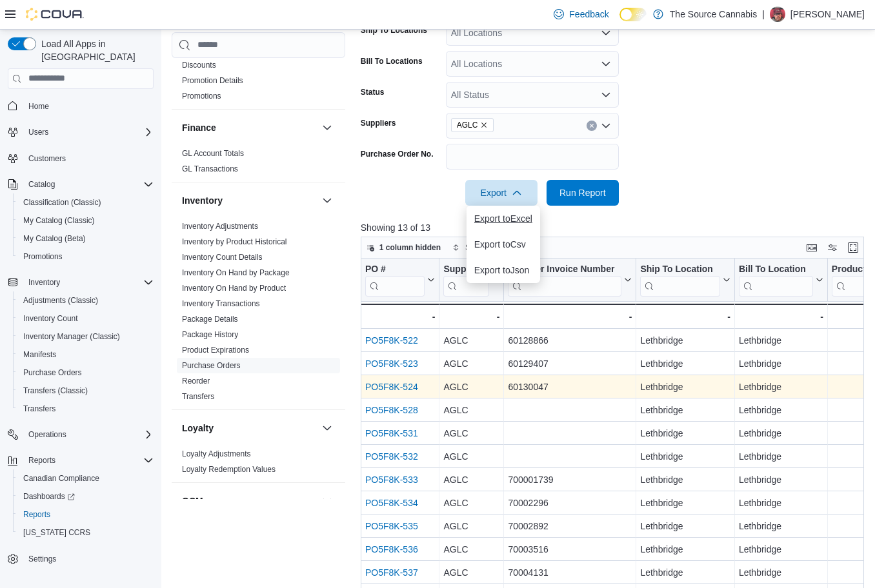 This screenshot has height=588, width=875. What do you see at coordinates (86, 318) in the screenshot?
I see `button: Inventory Count` at bounding box center [86, 318].